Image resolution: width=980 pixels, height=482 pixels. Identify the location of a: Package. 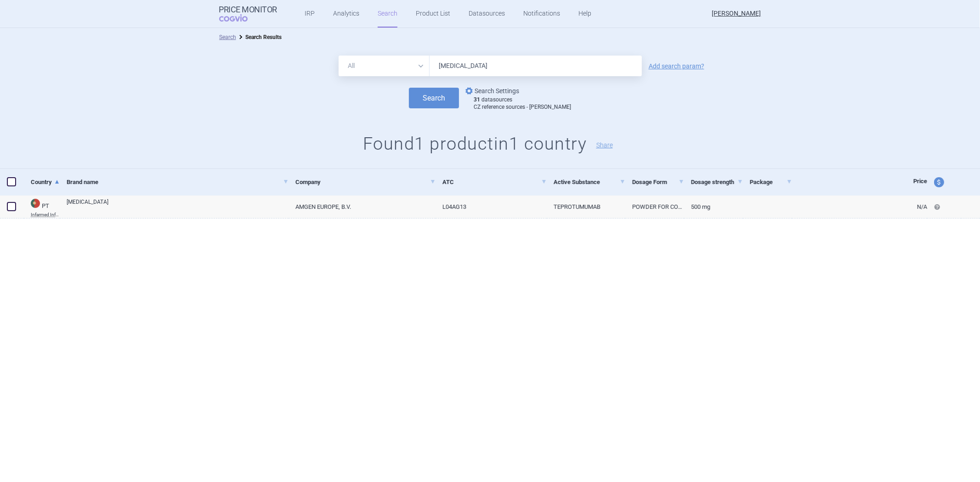
(771, 182).